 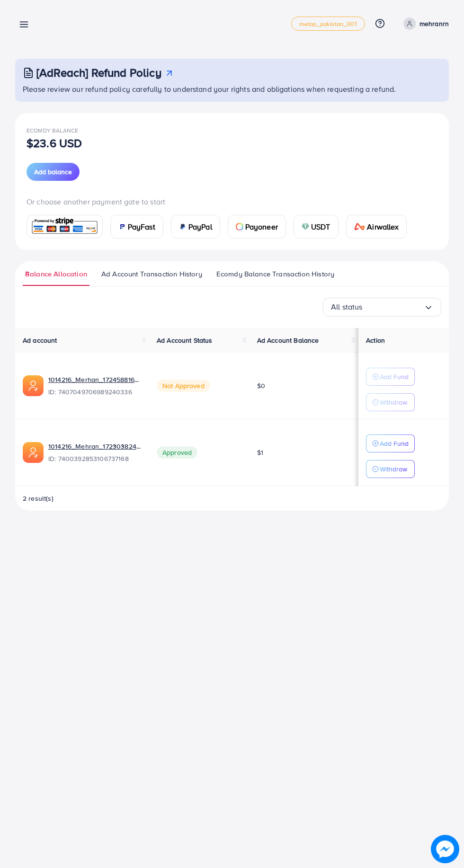 I want to click on p: mehranrn, so click(x=434, y=24).